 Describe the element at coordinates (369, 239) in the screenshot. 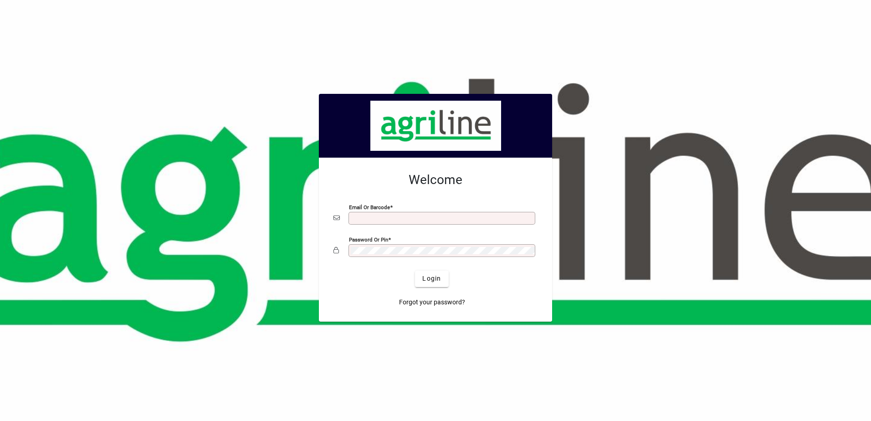

I see `mat-label: Password or Pin` at that location.